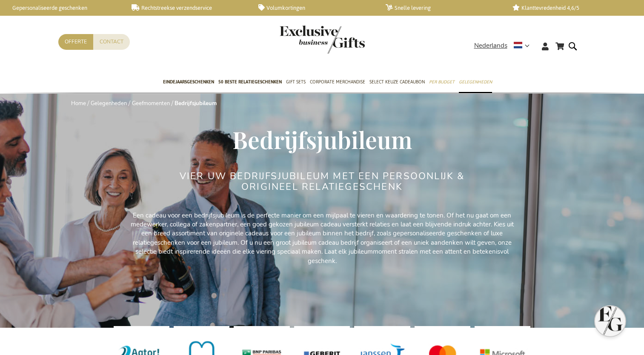 The height and width of the screenshot is (355, 644). Describe the element at coordinates (111, 42) in the screenshot. I see `a: Contact` at that location.